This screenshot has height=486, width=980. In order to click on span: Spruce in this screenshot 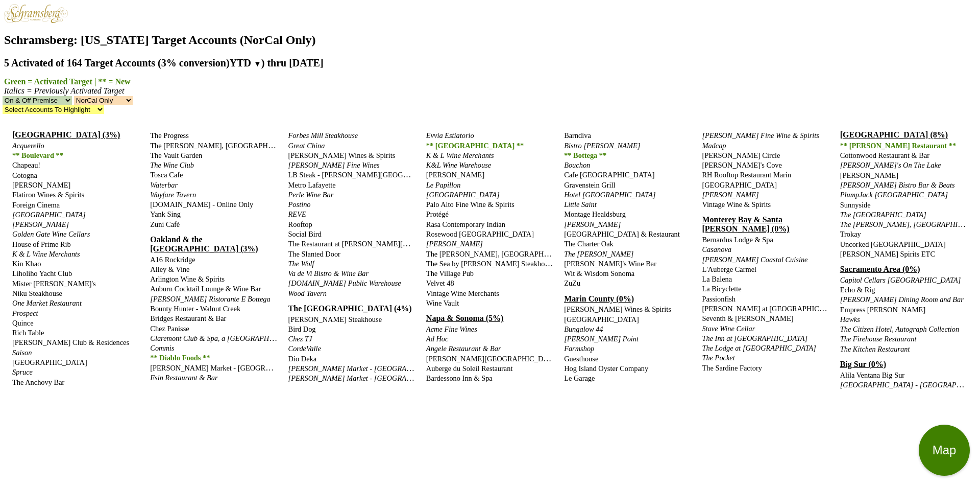, I will do `click(23, 372)`.